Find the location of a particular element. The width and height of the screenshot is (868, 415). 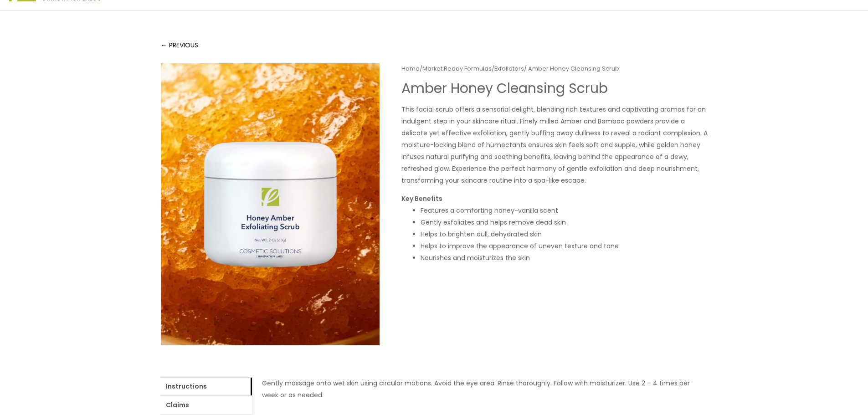

li: Nourishes and moisturizes the skin is located at coordinates (564, 258).